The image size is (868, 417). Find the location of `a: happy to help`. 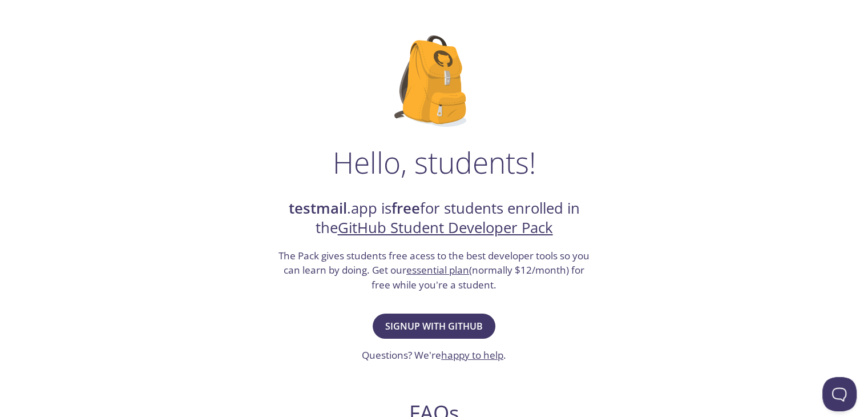

a: happy to help is located at coordinates (472, 355).